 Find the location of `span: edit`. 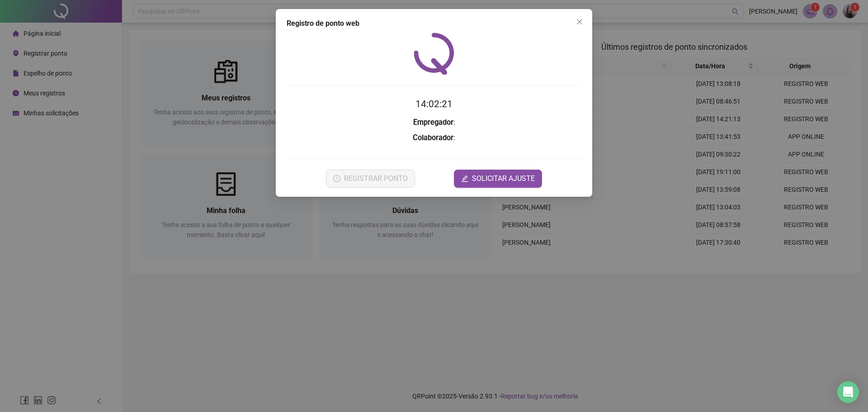

span: edit is located at coordinates (465, 178).